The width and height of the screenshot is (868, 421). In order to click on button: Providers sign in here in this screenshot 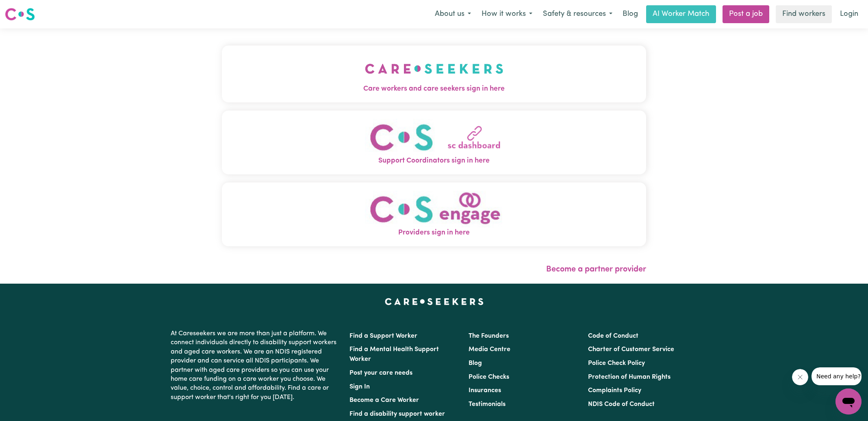, I will do `click(434, 214)`.